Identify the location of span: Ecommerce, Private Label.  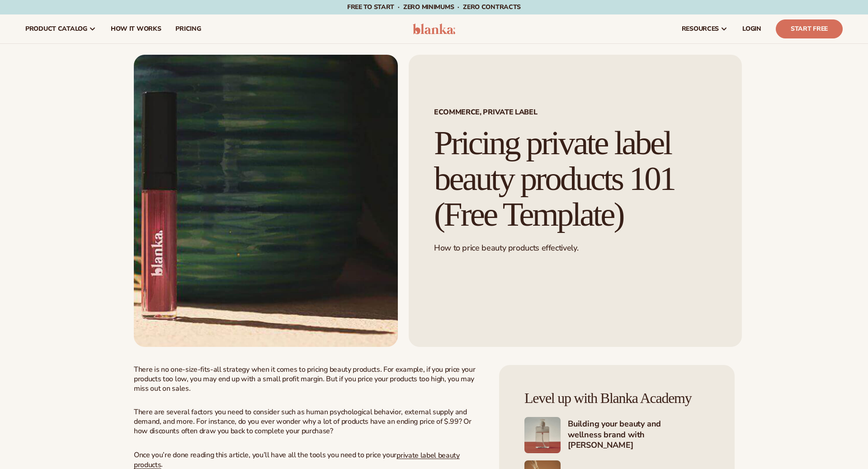
(575, 112).